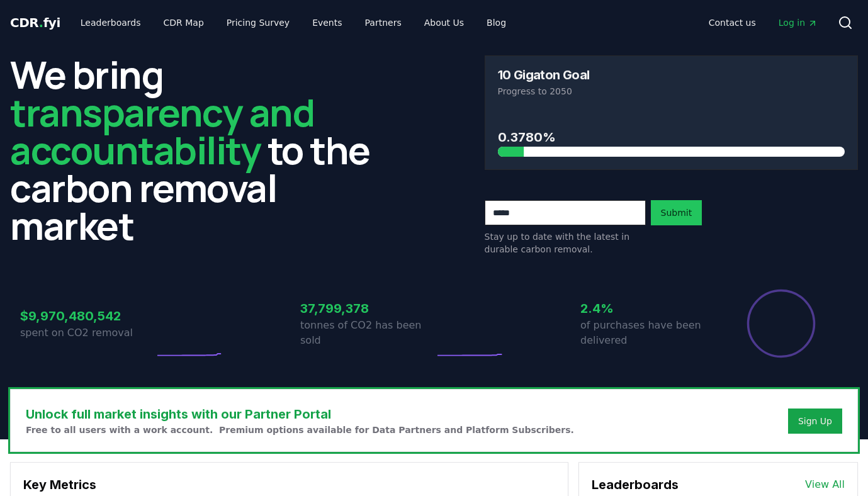 The height and width of the screenshot is (496, 868). What do you see at coordinates (635, 485) in the screenshot?
I see `h3: Leaderboards` at bounding box center [635, 485].